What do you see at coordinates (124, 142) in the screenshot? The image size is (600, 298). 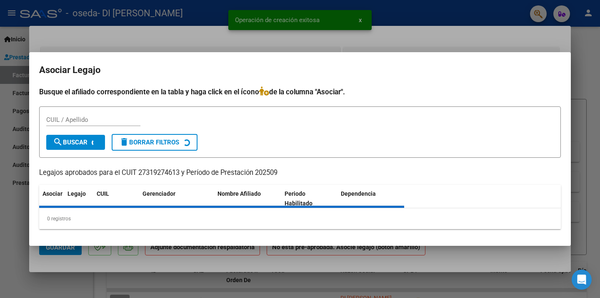 I see `mat-icon: delete` at bounding box center [124, 142].